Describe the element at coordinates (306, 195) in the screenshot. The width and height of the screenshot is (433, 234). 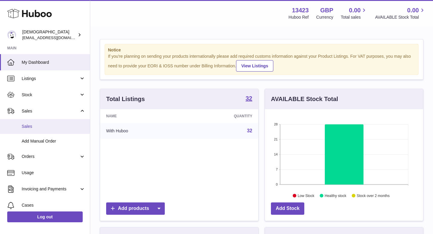
I see `text: Low Stock` at that location.